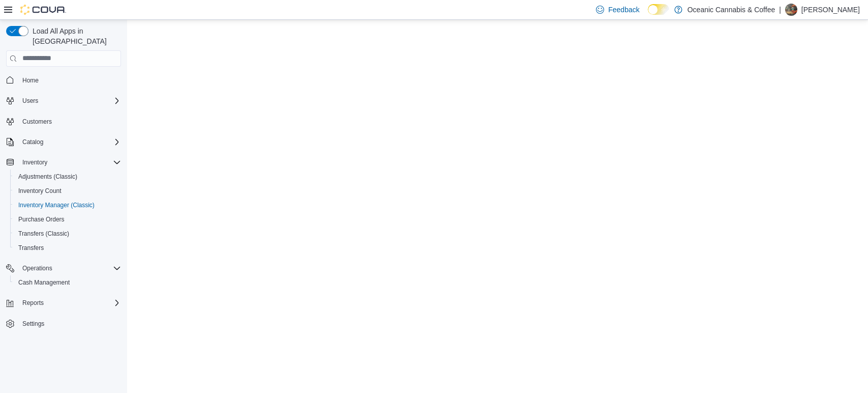 This screenshot has width=868, height=393. I want to click on input: Dark Mode, so click(658, 9).